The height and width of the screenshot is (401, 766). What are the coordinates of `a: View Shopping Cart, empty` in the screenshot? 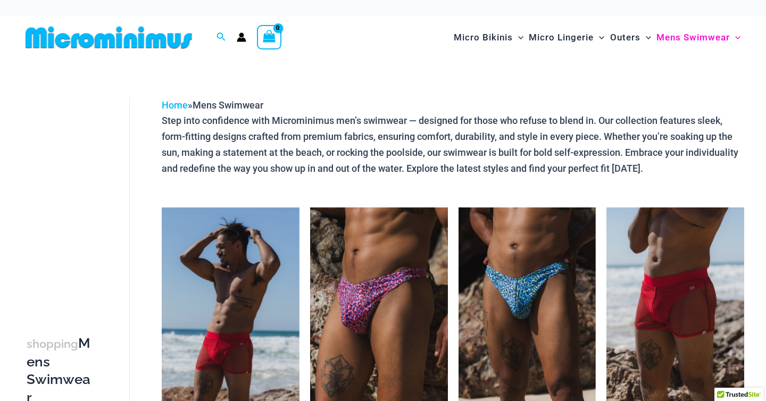 It's located at (269, 37).